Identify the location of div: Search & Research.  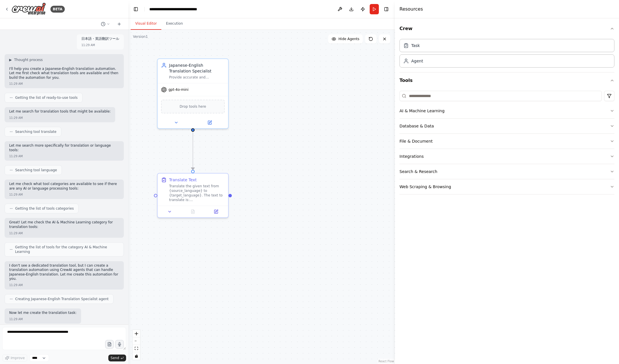
(419, 172).